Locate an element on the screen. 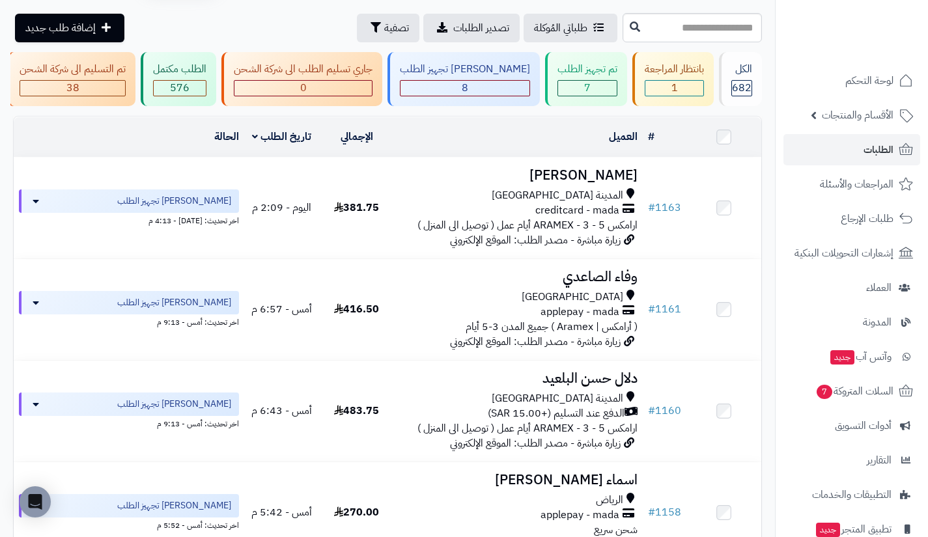 Image resolution: width=928 pixels, height=537 pixels. span: طلباتي المُوكلة is located at coordinates (561, 28).